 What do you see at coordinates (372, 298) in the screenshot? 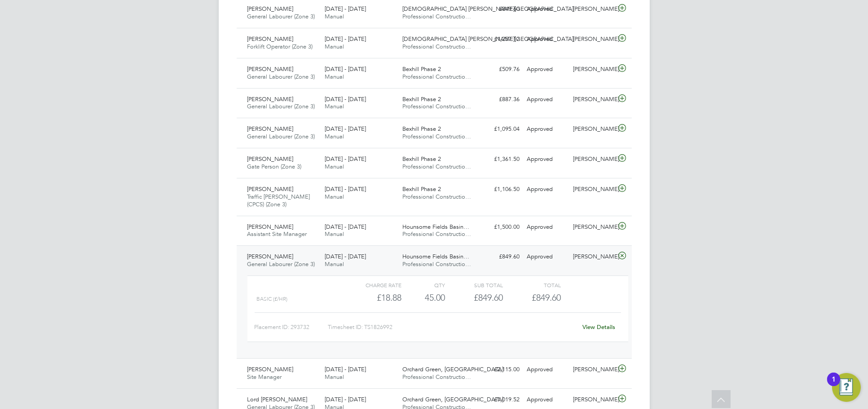
I see `div: £18.88` at bounding box center [372, 298].